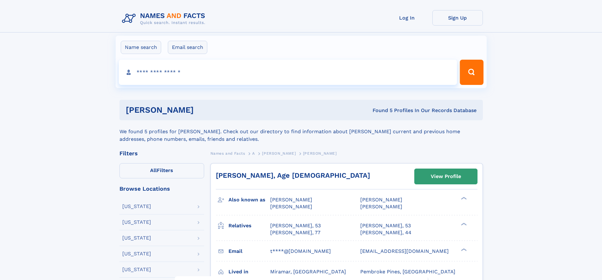  I want to click on button: Search Button, so click(471, 72).